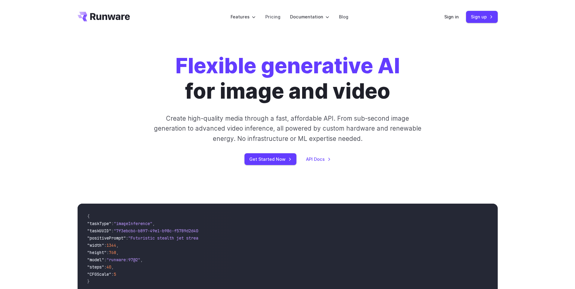 The image size is (575, 289). I want to click on a: Get Started Now, so click(271, 159).